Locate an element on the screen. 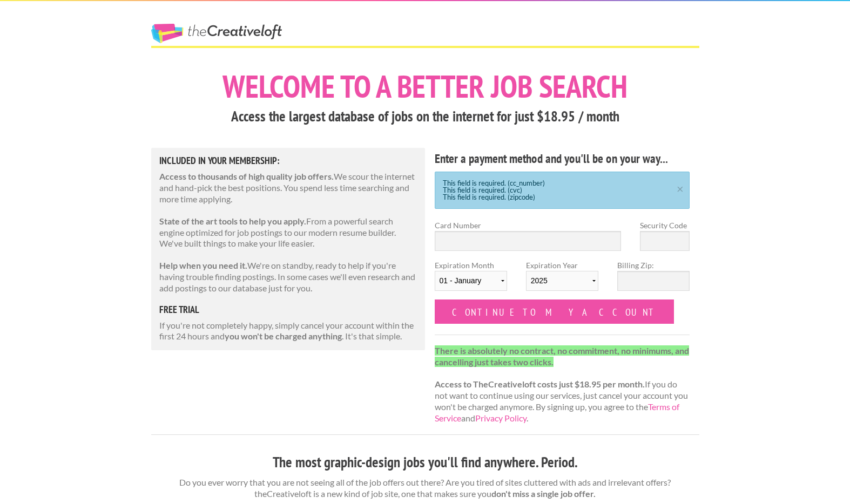  strong: don't miss a single job offer. is located at coordinates (543, 493).